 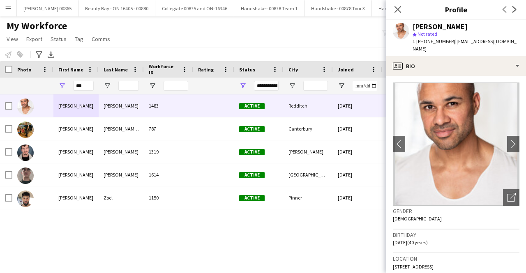 I want to click on div: 732 days, so click(x=407, y=129).